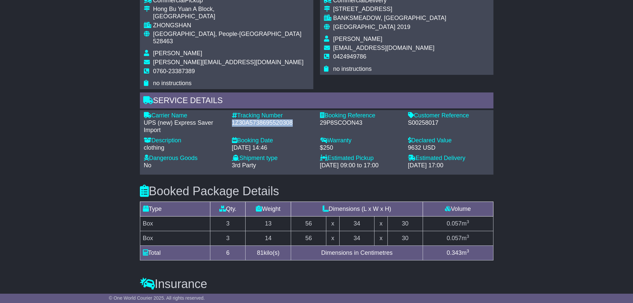 This screenshot has width=633, height=303. I want to click on div: clothing, so click(185, 148).